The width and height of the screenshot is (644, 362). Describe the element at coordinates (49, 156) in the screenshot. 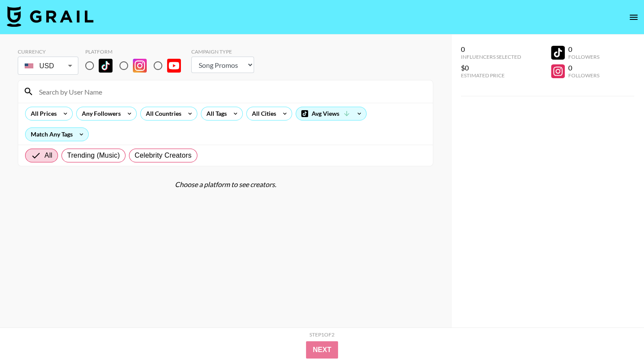

I see `span: All` at that location.